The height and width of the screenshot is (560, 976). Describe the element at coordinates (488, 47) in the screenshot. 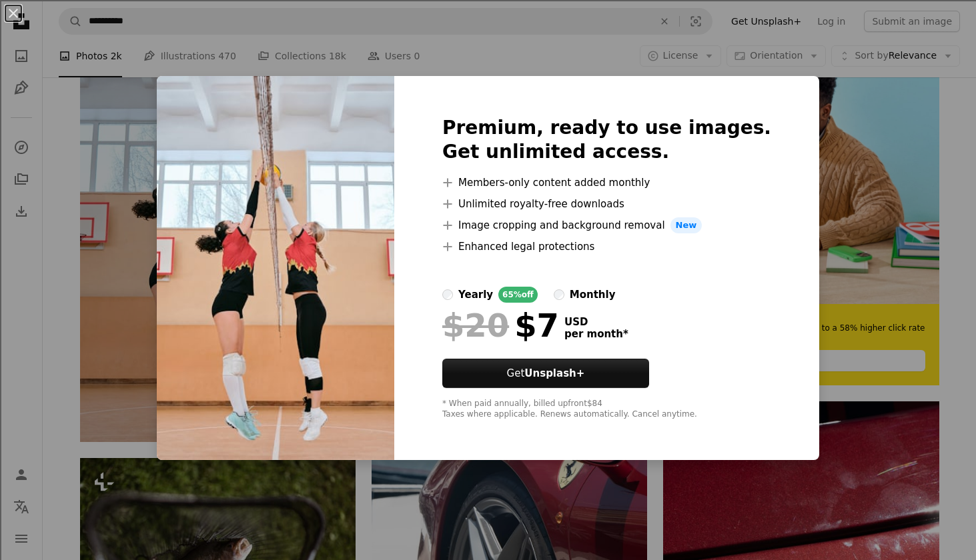

I see `div: Delete` at that location.